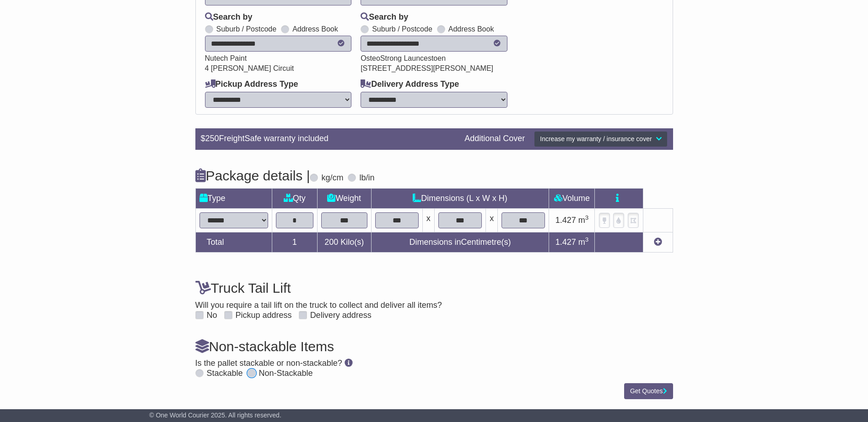  What do you see at coordinates (294, 242) in the screenshot?
I see `td: 1` at bounding box center [294, 242].